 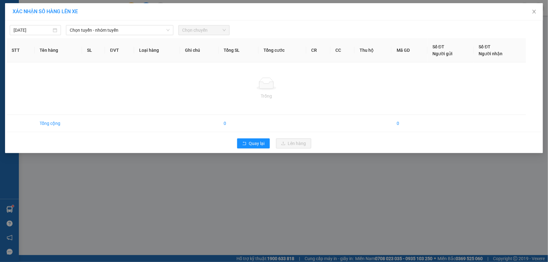 I want to click on div: Trống, so click(x=266, y=96).